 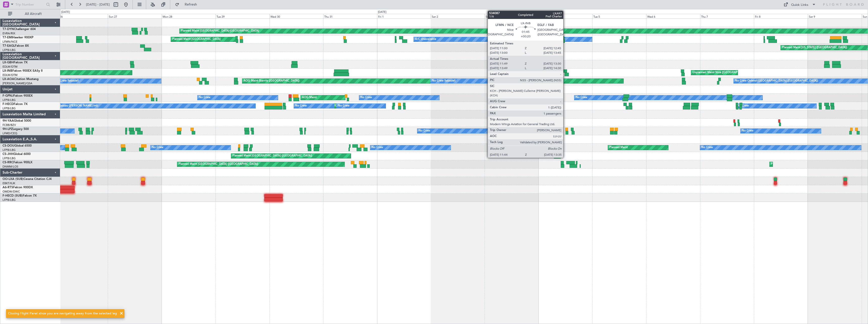 I want to click on span: T7-DYN, so click(x=8, y=29).